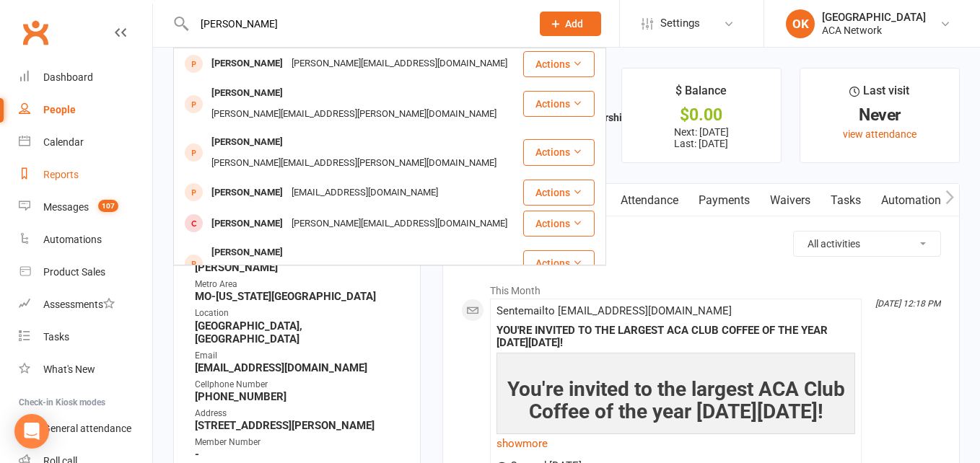 Image resolution: width=980 pixels, height=463 pixels. What do you see at coordinates (701, 241) in the screenshot?
I see `h3: Activity` at bounding box center [701, 241].